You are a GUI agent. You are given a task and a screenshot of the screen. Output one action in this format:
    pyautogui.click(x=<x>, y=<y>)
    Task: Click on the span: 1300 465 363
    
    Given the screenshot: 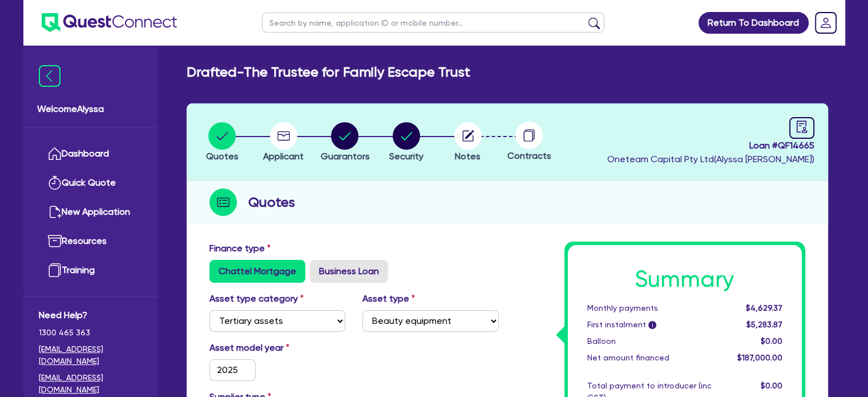 What is the action you would take?
    pyautogui.click(x=90, y=332)
    